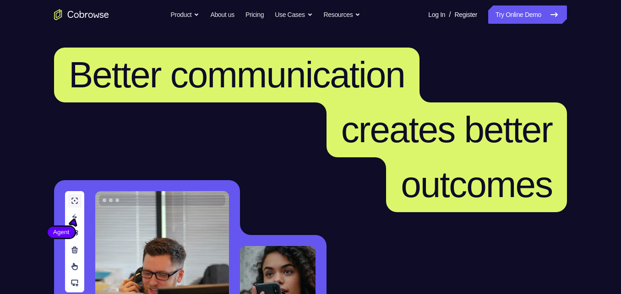 The height and width of the screenshot is (294, 621). I want to click on span: creates better, so click(446, 130).